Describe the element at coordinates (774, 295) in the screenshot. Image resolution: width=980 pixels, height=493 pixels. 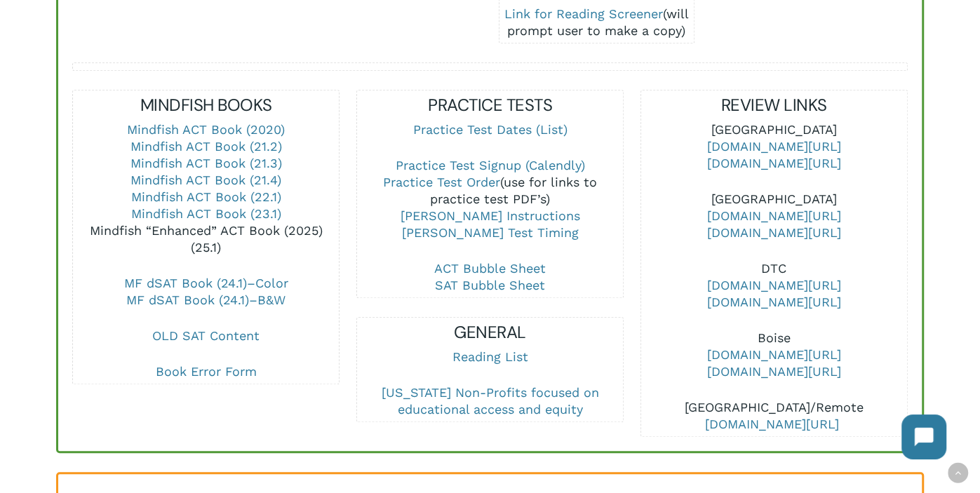
I see `p: DTC` at that location.